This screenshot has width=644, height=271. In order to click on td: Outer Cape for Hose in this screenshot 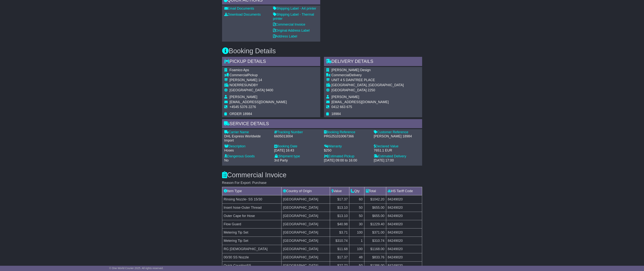, I will do `click(252, 216)`.